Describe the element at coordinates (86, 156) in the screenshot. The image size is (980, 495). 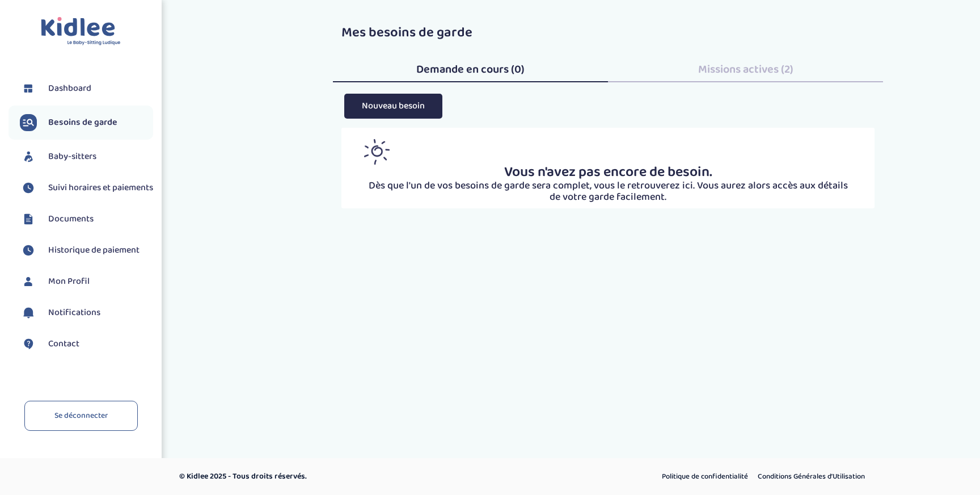
I see `a: Baby-sitters` at that location.